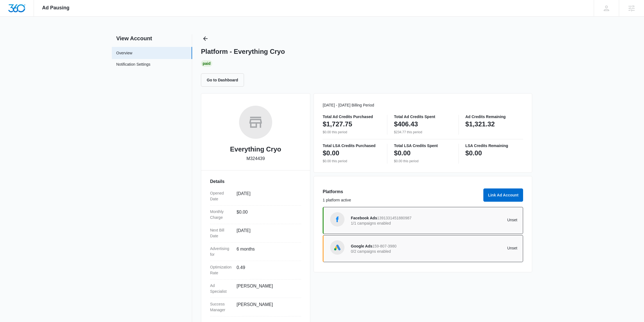 Image resolution: width=644 pixels, height=322 pixels. What do you see at coordinates (207, 63) in the screenshot?
I see `div: Paid` at bounding box center [207, 63].